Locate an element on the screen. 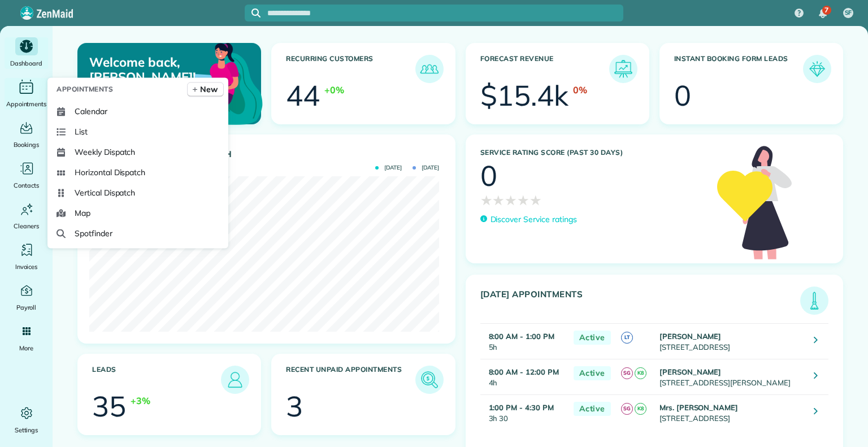 The width and height of the screenshot is (868, 447). a: Bookings is located at coordinates (26, 135).